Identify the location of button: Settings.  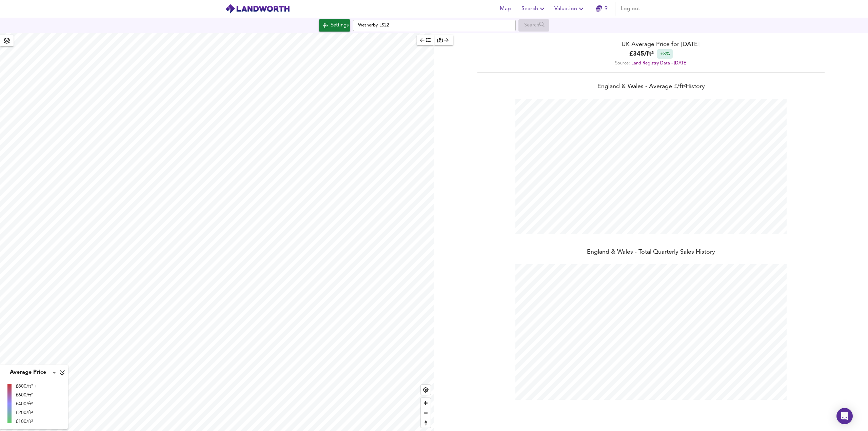
(335, 25).